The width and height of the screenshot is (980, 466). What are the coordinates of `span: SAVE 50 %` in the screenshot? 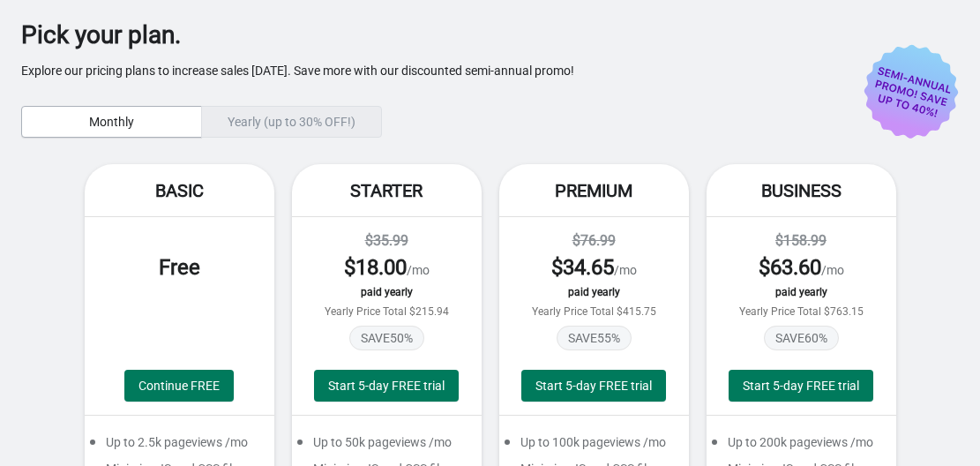 It's located at (386, 338).